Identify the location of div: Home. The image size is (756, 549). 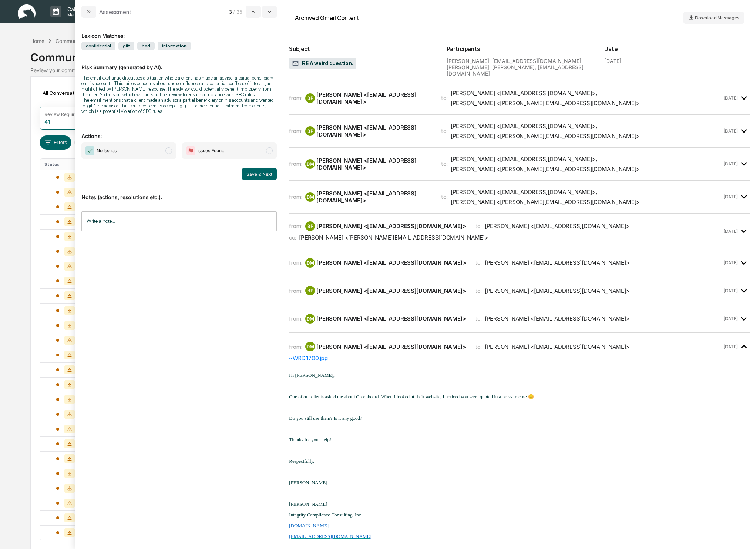
(38, 41).